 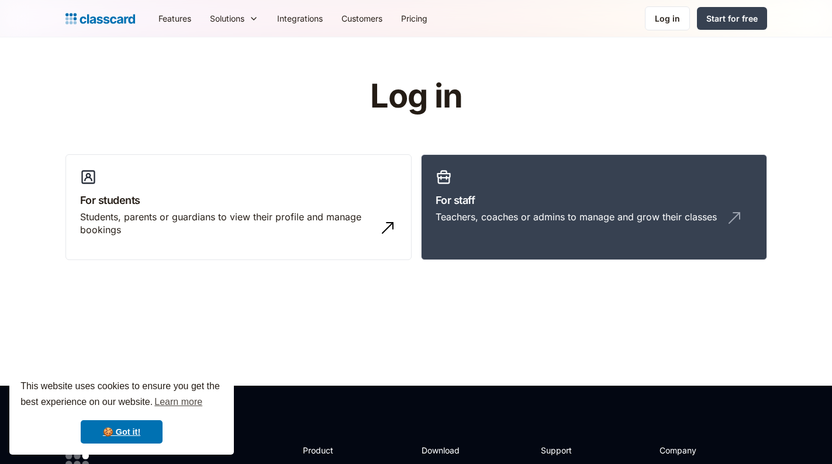 What do you see at coordinates (122, 432) in the screenshot?
I see `a: dismiss cookie message` at bounding box center [122, 432].